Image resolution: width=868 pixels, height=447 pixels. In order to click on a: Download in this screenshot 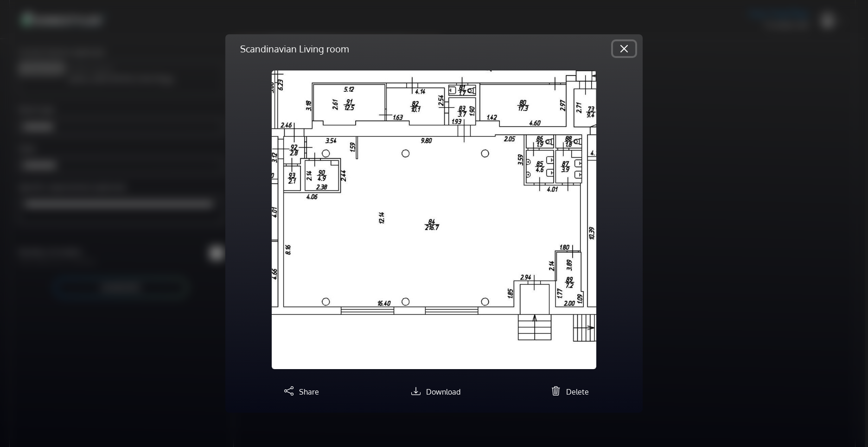, I will do `click(434, 392)`.